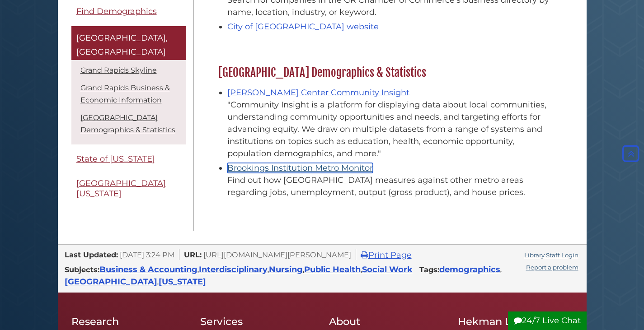 The width and height of the screenshot is (644, 330). What do you see at coordinates (630, 153) in the screenshot?
I see `a: Back to Top` at bounding box center [630, 153].